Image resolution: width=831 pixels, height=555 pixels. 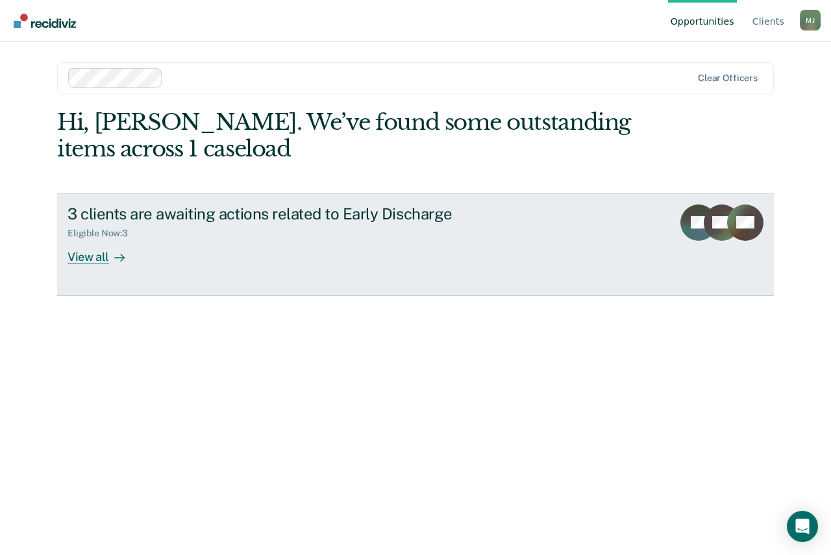 I want to click on div: Eligible Now : 3, so click(x=103, y=233).